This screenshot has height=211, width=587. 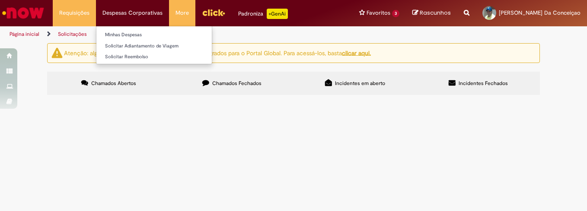 What do you see at coordinates (360, 83) in the screenshot?
I see `span: Incidentes em aberto` at bounding box center [360, 83].